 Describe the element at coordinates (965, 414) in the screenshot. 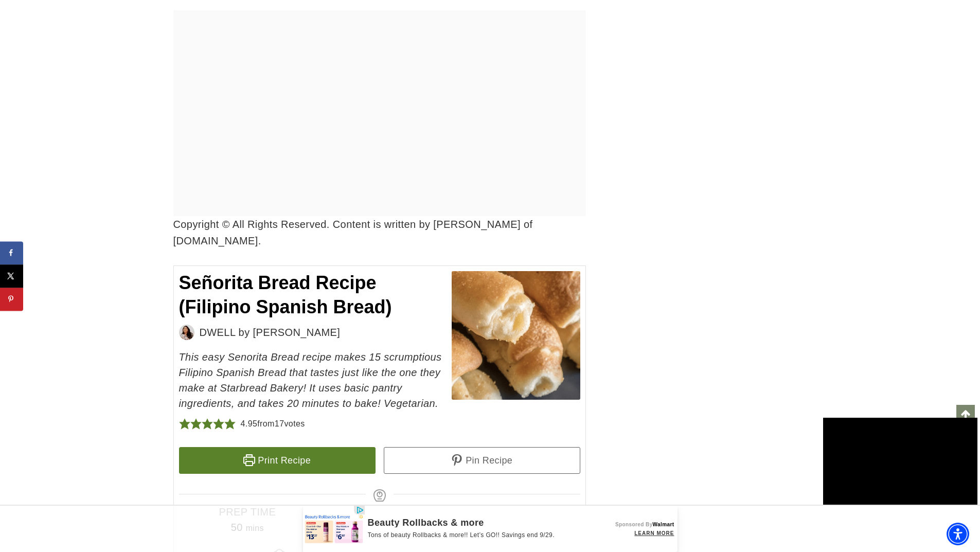

I see `a: Scroll to top` at that location.